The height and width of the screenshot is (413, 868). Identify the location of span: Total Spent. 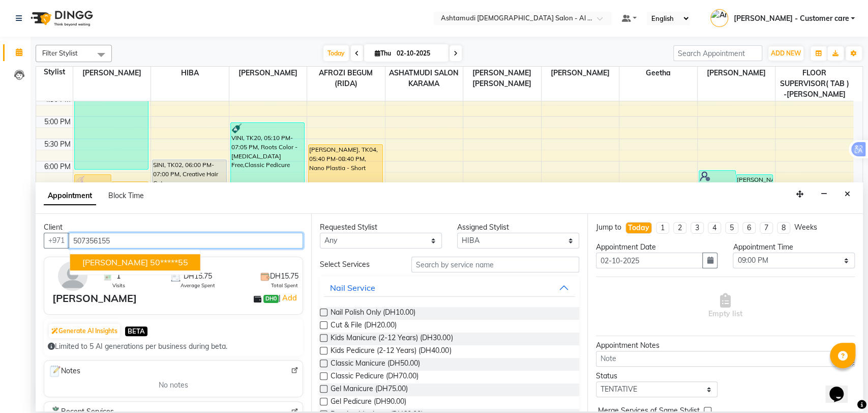
(284, 285).